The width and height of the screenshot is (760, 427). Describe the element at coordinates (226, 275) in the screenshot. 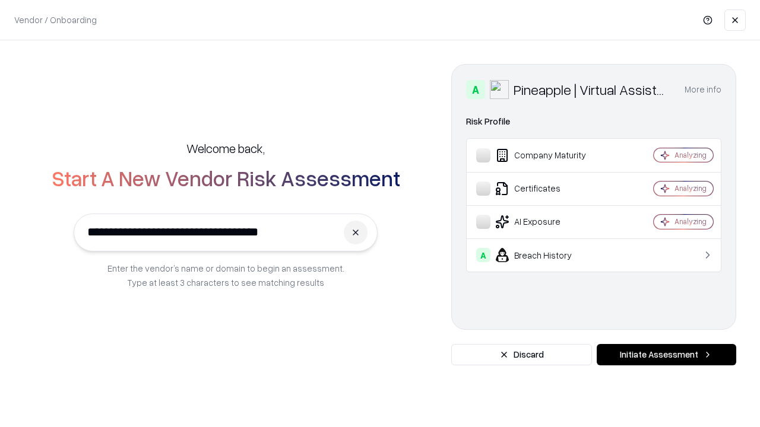

I see `p: Enter the vendor’s name or domain to begin an assessment. Type at least 3 characters to see match...` at that location.